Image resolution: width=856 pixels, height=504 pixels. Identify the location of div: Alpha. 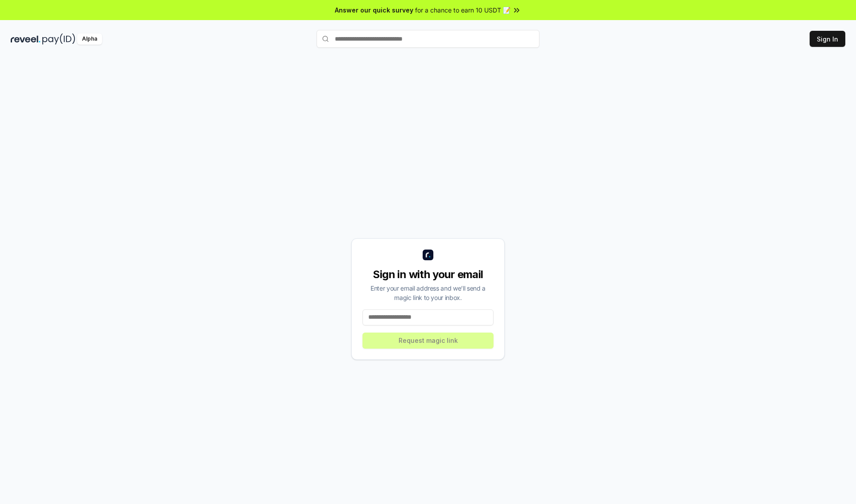
(90, 39).